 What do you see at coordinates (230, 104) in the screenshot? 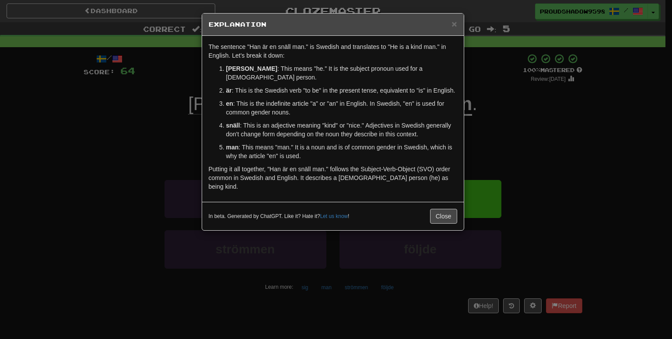
I see `strong: en` at bounding box center [230, 104].